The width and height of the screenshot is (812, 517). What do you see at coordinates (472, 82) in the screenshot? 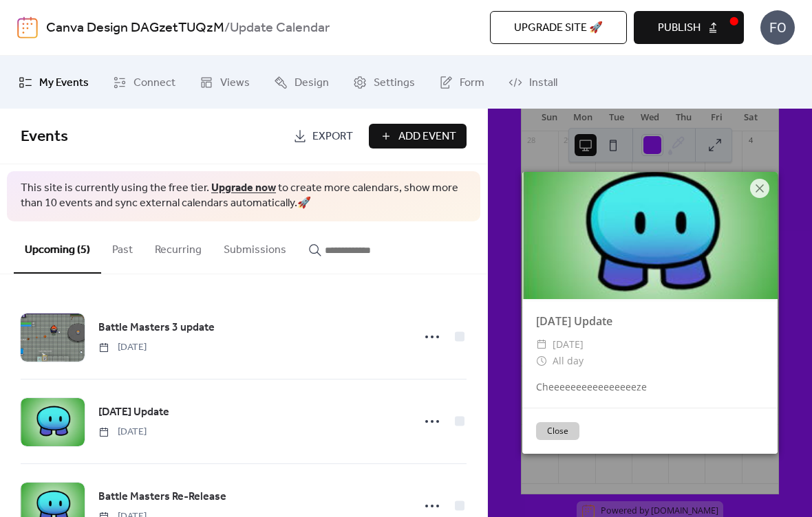
I see `span: Form` at bounding box center [472, 82].